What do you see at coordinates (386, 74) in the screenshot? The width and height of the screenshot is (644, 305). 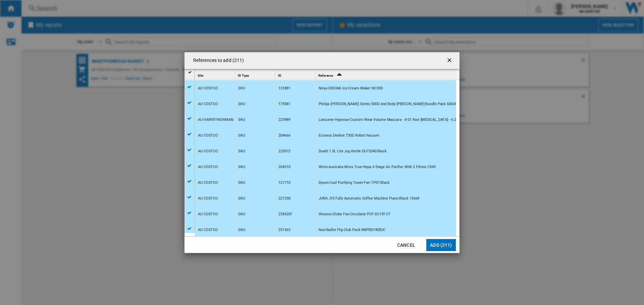 I see `div: Sort Ascending` at bounding box center [386, 74].